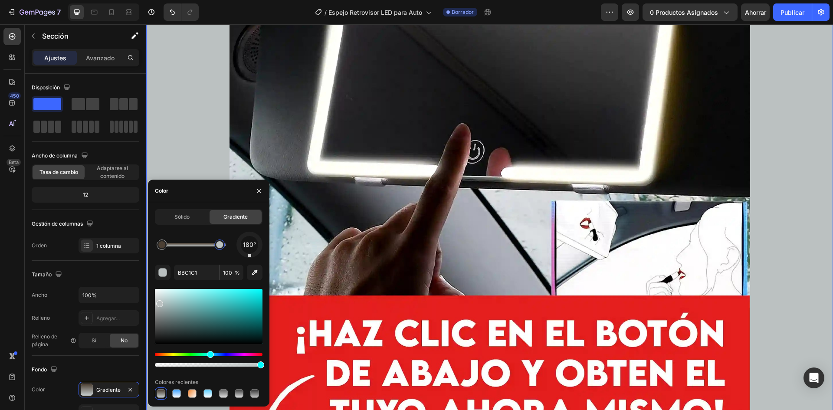 Image resolution: width=833 pixels, height=410 pixels. What do you see at coordinates (108, 318) in the screenshot?
I see `font: Agregar...` at bounding box center [108, 318].